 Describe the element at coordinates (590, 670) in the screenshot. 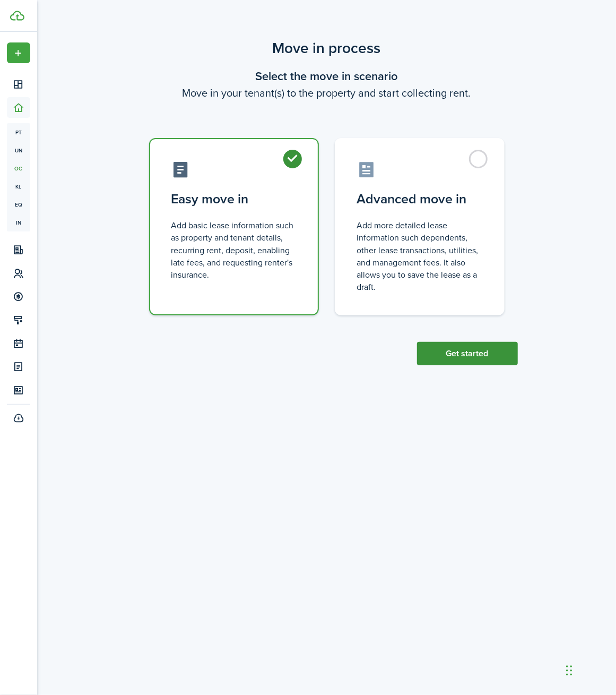

I see `div: Chat Widget` at that location.